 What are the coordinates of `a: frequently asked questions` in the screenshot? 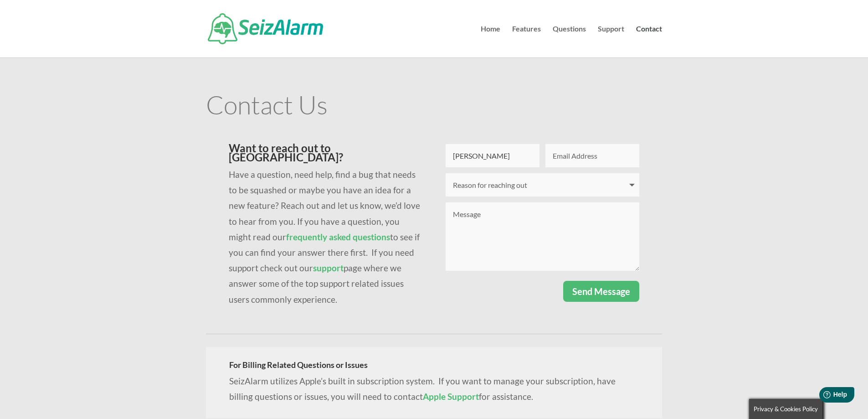 It's located at (338, 237).